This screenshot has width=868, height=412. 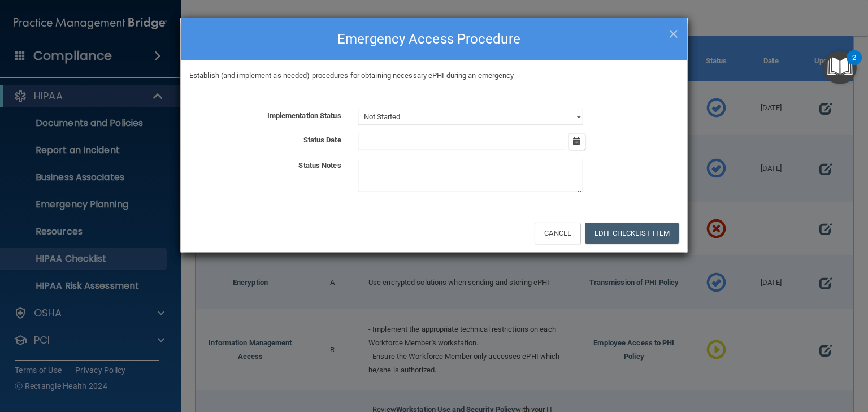 I want to click on button: Edit Checklist Item, so click(x=632, y=232).